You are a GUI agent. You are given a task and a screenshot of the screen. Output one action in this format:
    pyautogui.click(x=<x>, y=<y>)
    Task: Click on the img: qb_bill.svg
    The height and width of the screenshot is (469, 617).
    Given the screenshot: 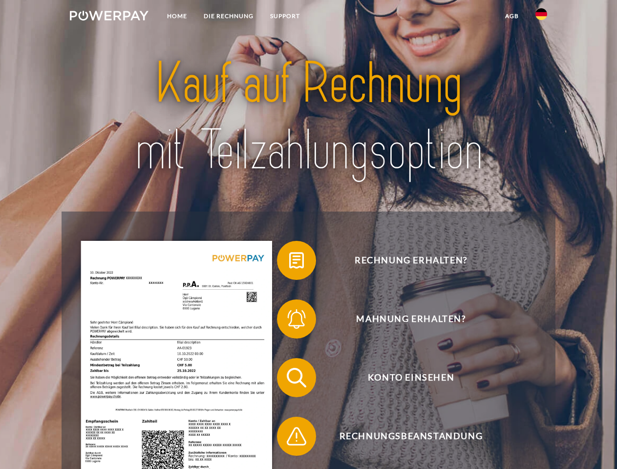 What is the action you would take?
    pyautogui.click(x=297, y=261)
    